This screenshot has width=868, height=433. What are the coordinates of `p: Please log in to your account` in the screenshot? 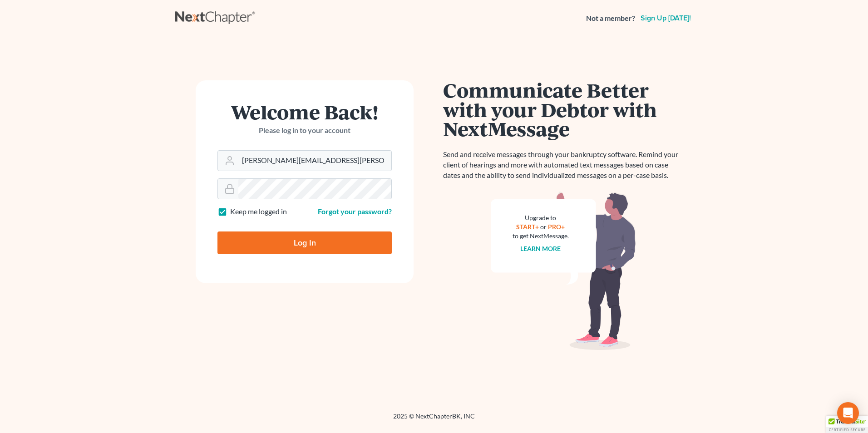 It's located at (305, 130).